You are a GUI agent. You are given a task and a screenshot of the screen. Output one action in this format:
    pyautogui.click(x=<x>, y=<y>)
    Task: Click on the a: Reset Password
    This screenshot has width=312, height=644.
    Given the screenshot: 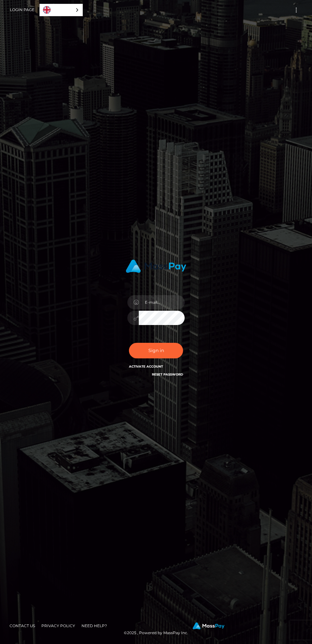 What is the action you would take?
    pyautogui.click(x=167, y=374)
    